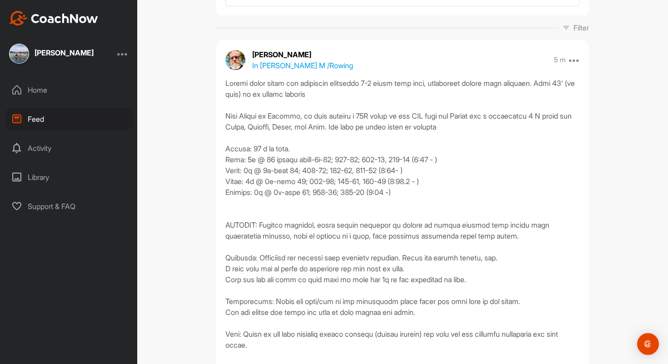  I want to click on div: Support & FAQ, so click(69, 206).